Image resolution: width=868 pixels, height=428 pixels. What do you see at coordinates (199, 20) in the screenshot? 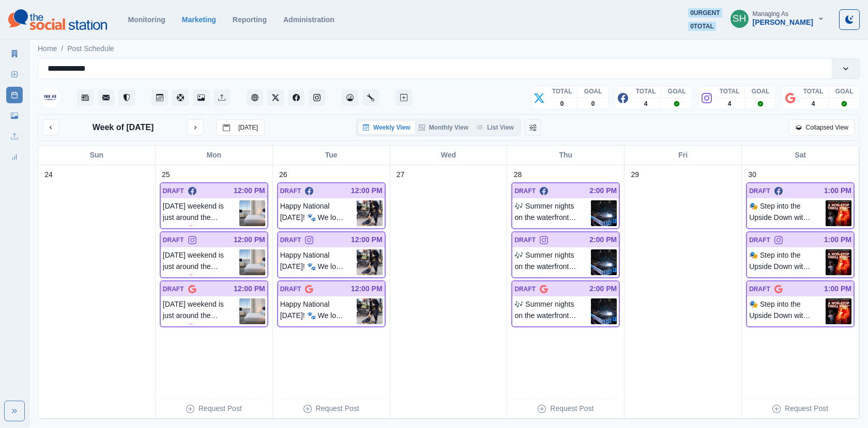
I see `a: Marketing` at bounding box center [199, 20].